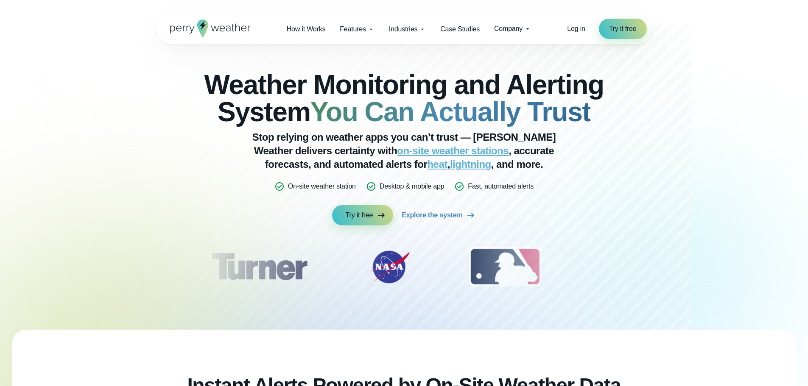 The width and height of the screenshot is (808, 386). Describe the element at coordinates (508, 29) in the screenshot. I see `span: Company` at that location.